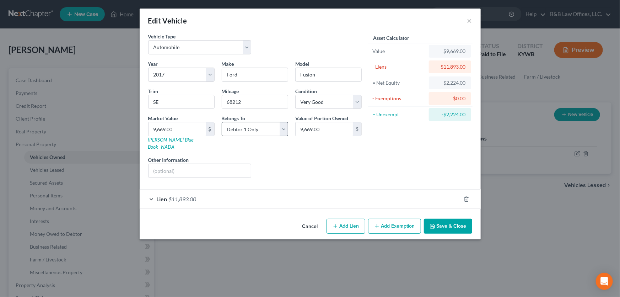 This screenshot has width=620, height=297. Describe the element at coordinates (399, 51) in the screenshot. I see `div: Value` at that location.